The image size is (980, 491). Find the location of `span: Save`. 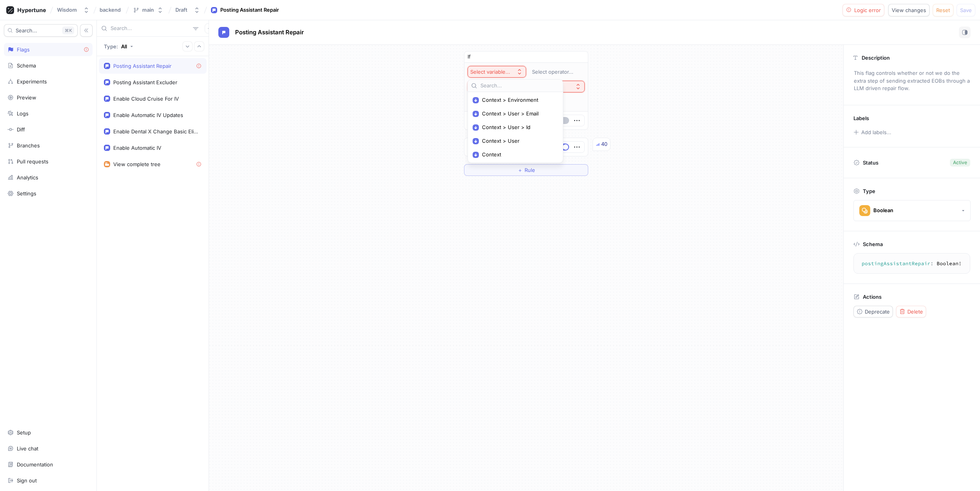

span: Save is located at coordinates (966, 10).